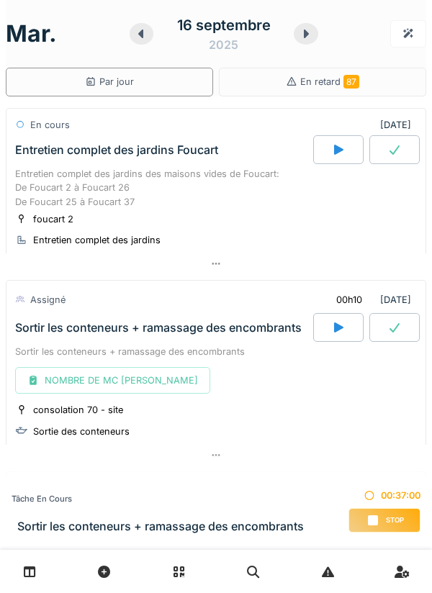 Image resolution: width=432 pixels, height=593 pixels. What do you see at coordinates (48, 299) in the screenshot?
I see `div: Assigné` at bounding box center [48, 299].